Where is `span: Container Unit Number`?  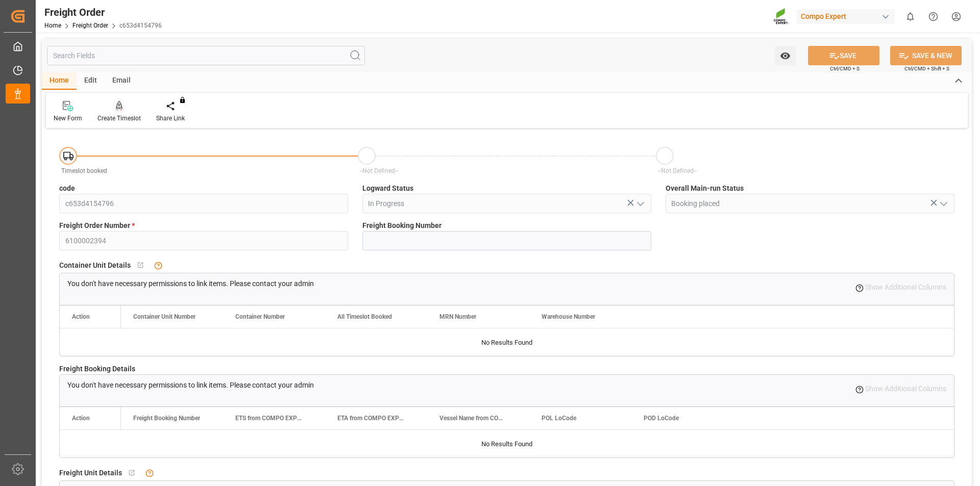
span: Container Unit Number is located at coordinates (164, 317).